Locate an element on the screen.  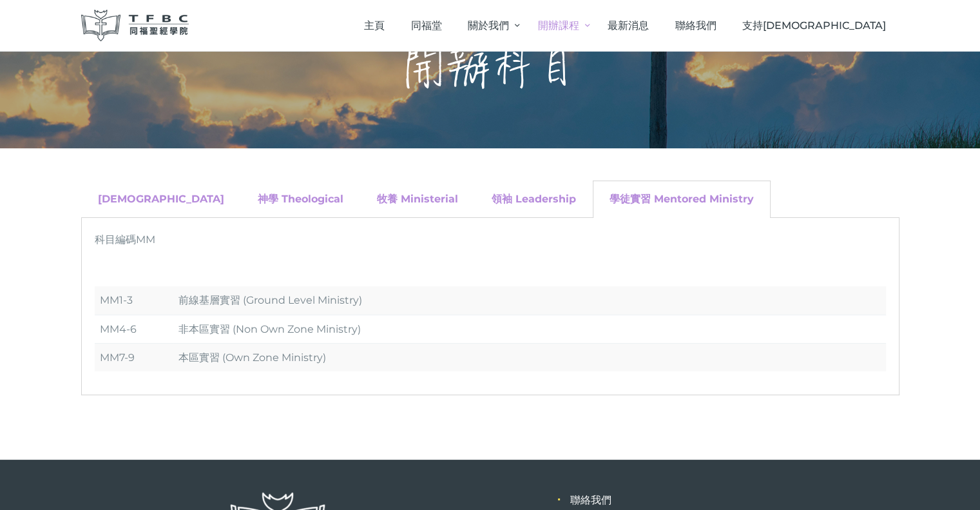
h1: 開辦科目 is located at coordinates (491, 68).